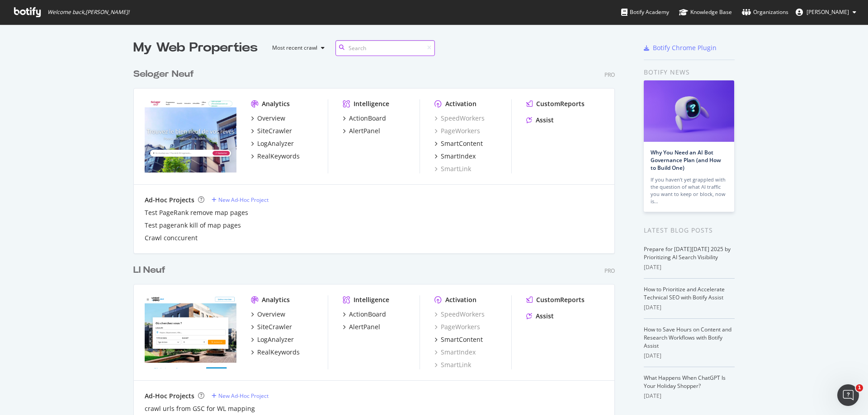 The height and width of the screenshot is (415, 868). Describe the element at coordinates (555, 300) in the screenshot. I see `a: CustomReports` at that location.